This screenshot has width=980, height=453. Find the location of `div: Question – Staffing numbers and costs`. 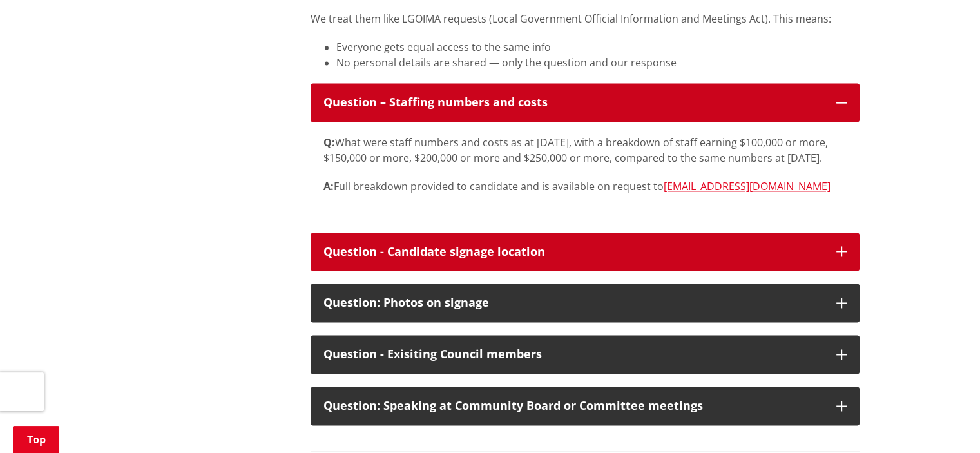

div: Question – Staffing numbers and costs is located at coordinates (573, 103).